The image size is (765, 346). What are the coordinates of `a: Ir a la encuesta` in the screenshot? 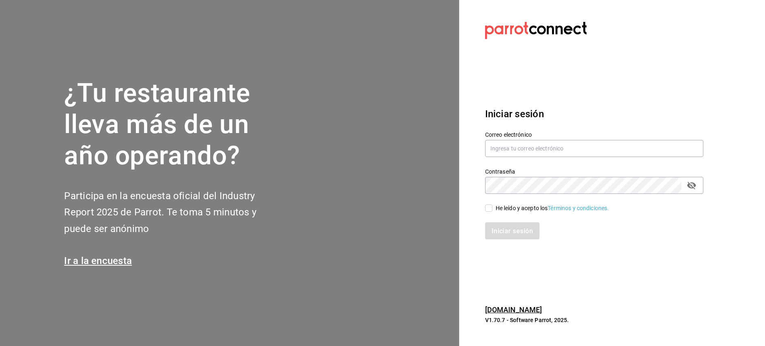 It's located at (98, 261).